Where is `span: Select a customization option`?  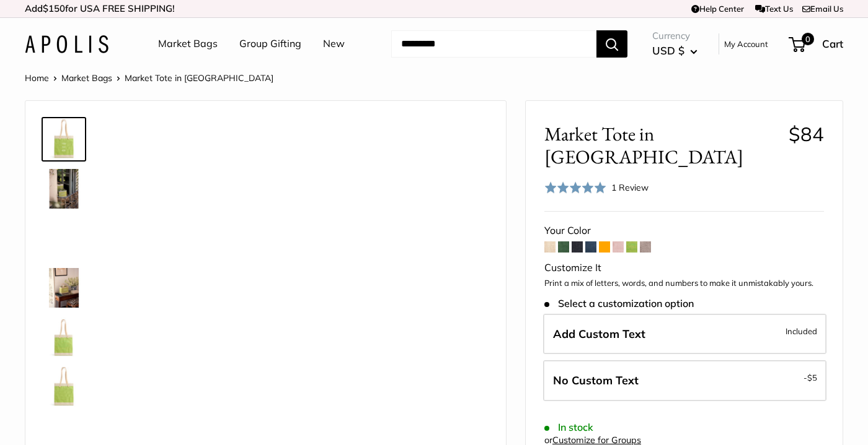 span: Select a customization option is located at coordinates (619, 304).